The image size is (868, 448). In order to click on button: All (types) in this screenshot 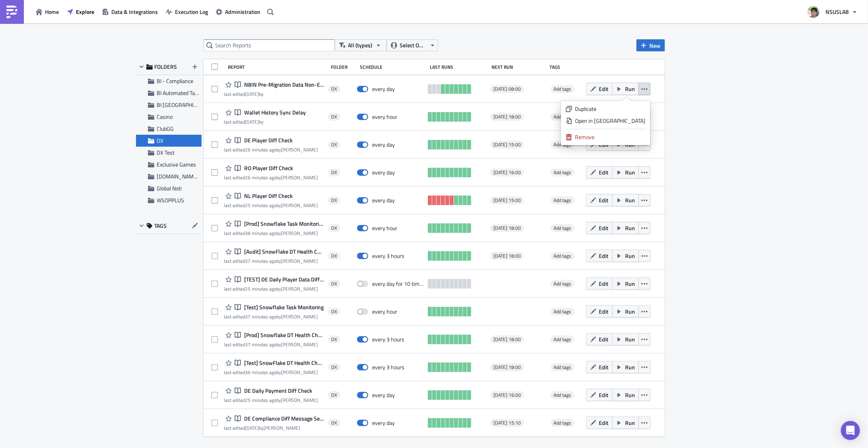, I will do `click(361, 46)`.